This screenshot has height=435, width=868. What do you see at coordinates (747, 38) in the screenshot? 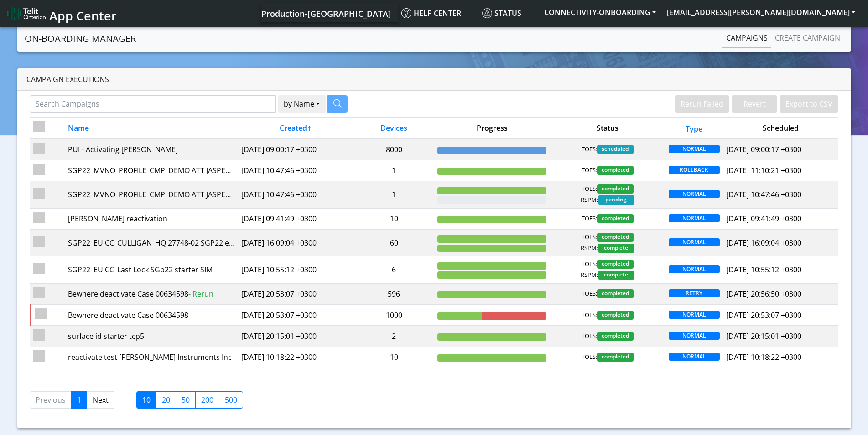
I see `a: Campaigns` at bounding box center [747, 38].